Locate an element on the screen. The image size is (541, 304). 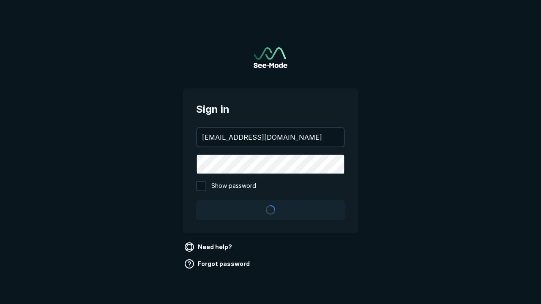
input: your@email.com is located at coordinates (270, 137).